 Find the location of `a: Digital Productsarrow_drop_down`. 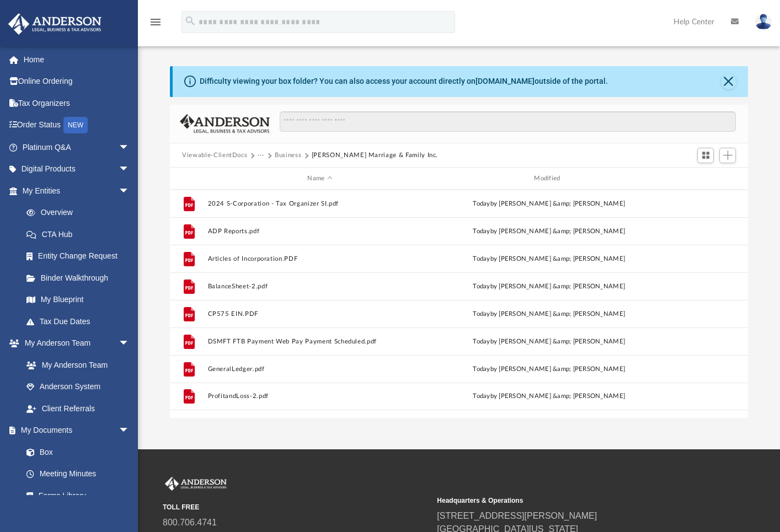

a: Digital Productsarrow_drop_down is located at coordinates (77, 169).